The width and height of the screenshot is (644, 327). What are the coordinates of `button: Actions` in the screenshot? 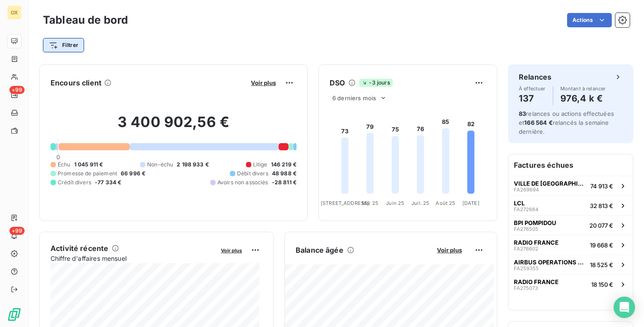 It's located at (589, 20).